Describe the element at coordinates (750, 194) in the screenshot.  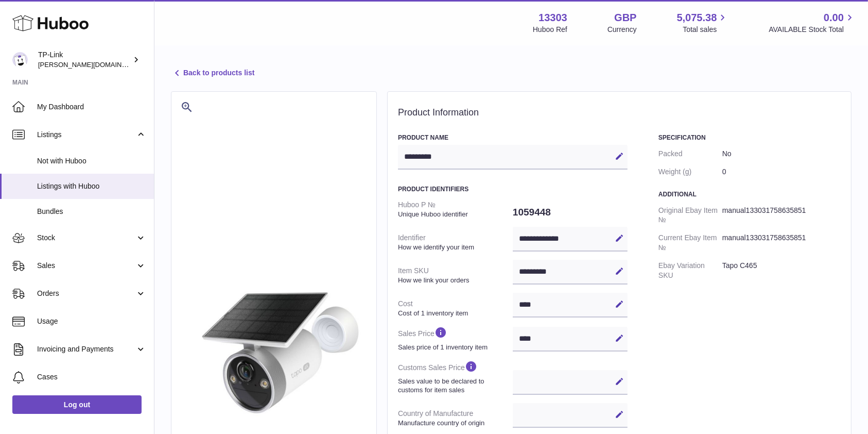
I see `h3: Additional` at that location.